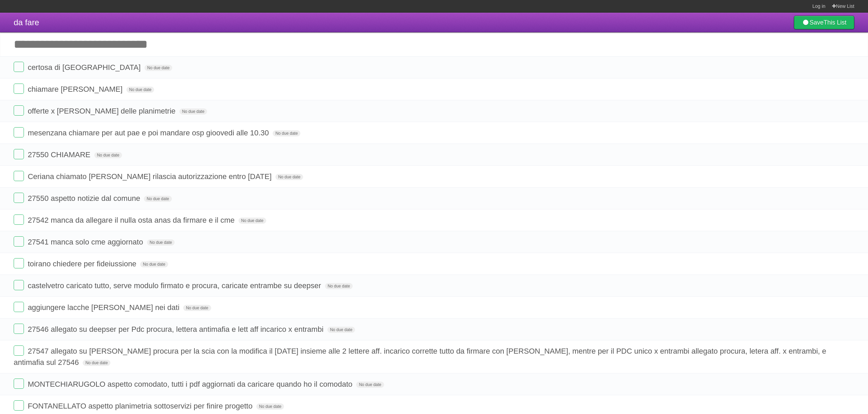  I want to click on span: 27541 manca solo cme aggiornato, so click(86, 242).